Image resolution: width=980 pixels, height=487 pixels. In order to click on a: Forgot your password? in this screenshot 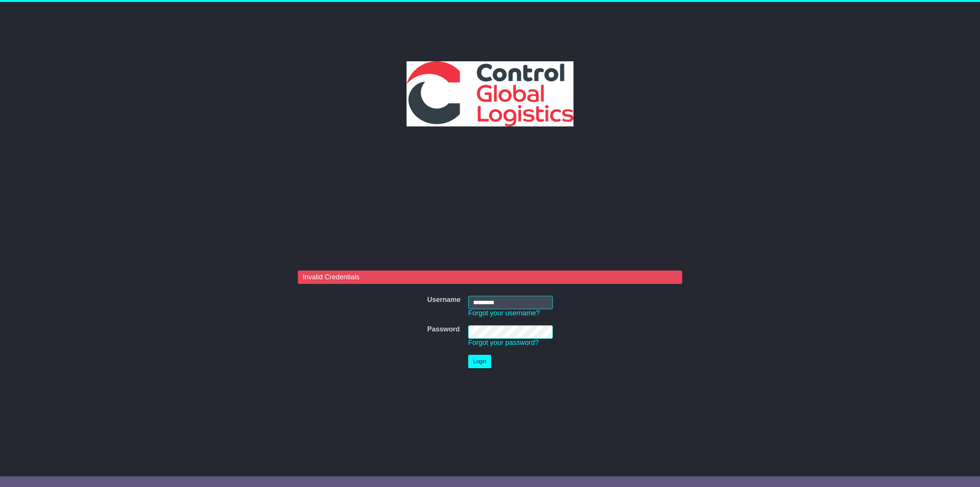, I will do `click(503, 342)`.